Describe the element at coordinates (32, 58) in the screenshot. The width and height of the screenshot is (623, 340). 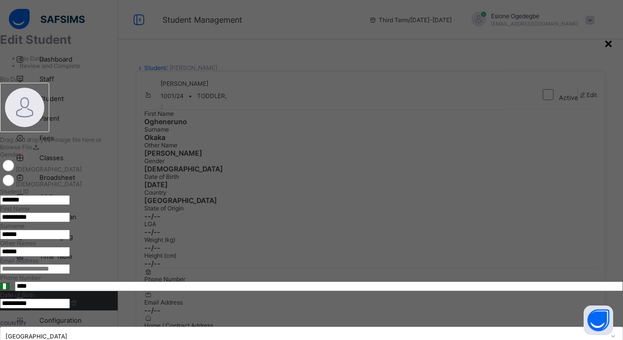
I see `span: Bio Data` at that location.